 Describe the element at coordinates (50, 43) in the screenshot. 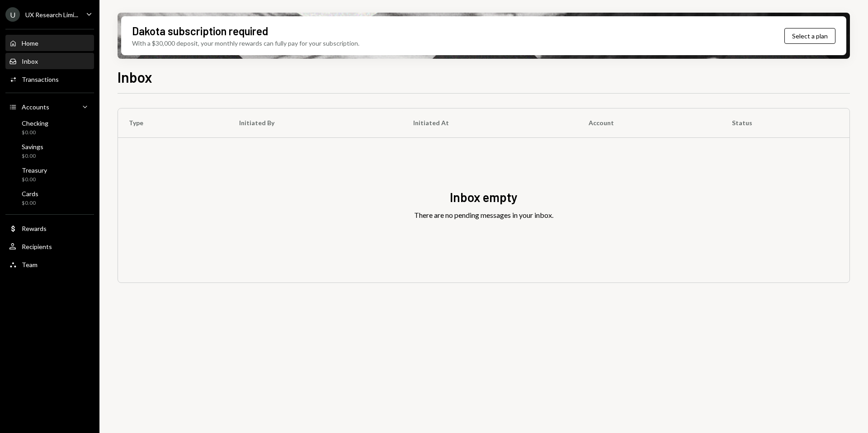

I see `a: Home` at that location.